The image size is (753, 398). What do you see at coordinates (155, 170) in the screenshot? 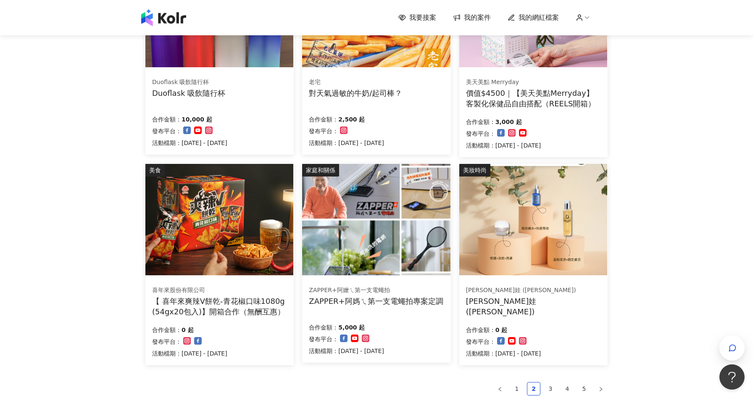
I see `div: 美食` at bounding box center [155, 170].